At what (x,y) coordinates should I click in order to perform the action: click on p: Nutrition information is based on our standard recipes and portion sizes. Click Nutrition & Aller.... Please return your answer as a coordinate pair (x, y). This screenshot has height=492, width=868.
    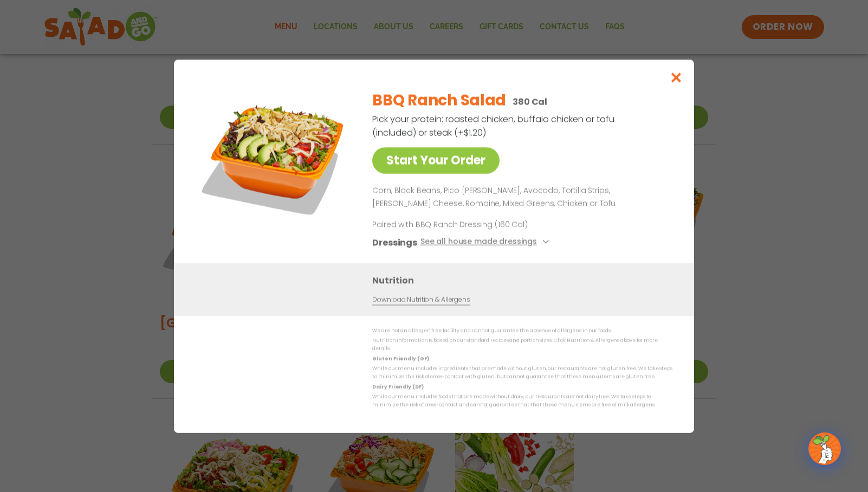
    Looking at the image, I should click on (522, 345).